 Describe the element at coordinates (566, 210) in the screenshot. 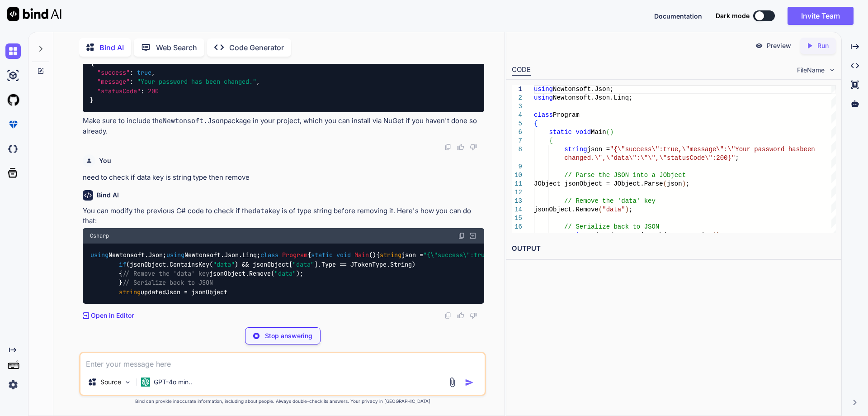

I see `span: jsonObject.Remove` at that location.